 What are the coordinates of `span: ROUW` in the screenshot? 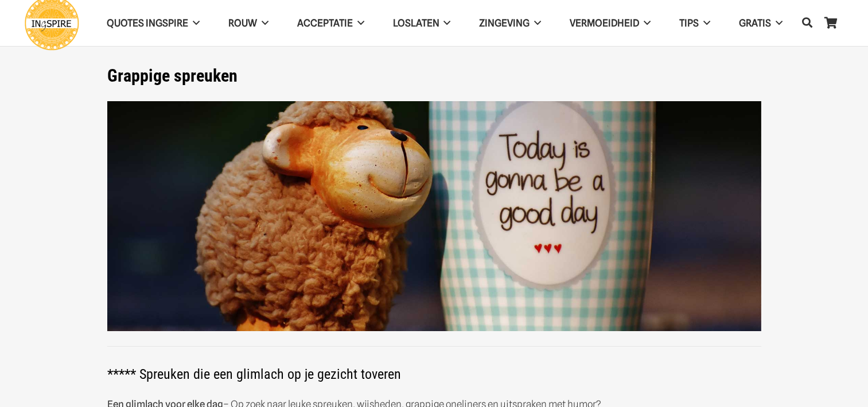 It's located at (243, 23).